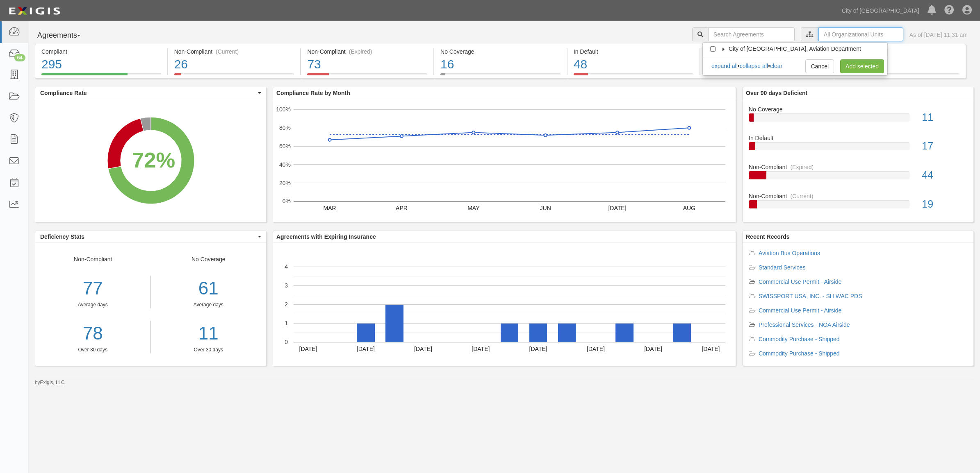 The height and width of the screenshot is (473, 980). What do you see at coordinates (286, 286) in the screenshot?
I see `text: 3` at bounding box center [286, 286].